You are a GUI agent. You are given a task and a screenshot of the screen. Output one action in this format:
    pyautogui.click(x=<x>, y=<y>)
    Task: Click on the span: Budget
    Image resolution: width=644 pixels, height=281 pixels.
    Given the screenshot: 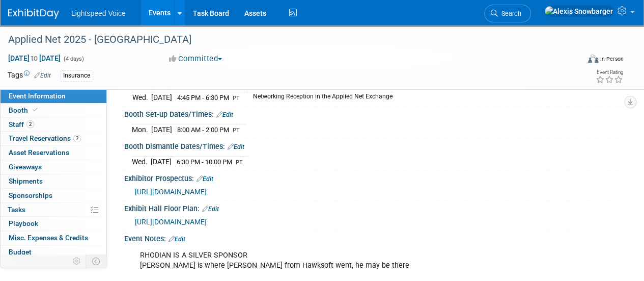 What is the action you would take?
    pyautogui.click(x=20, y=252)
    